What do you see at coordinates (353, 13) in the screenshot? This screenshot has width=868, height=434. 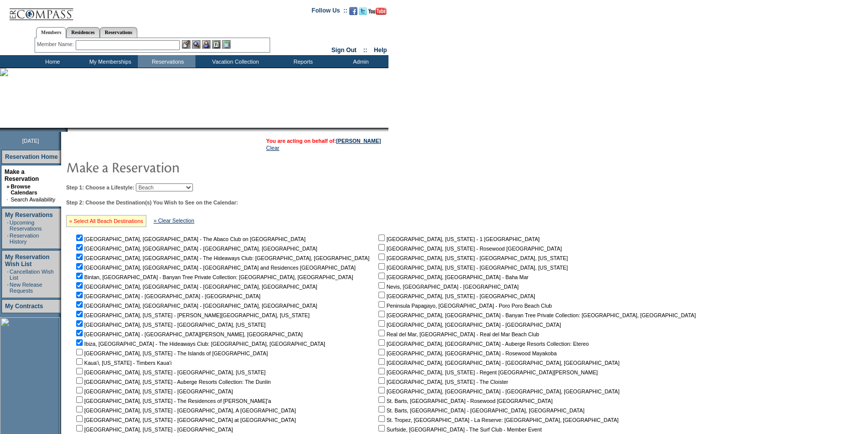 I see `a: Become our fan on Facebook` at bounding box center [353, 13].